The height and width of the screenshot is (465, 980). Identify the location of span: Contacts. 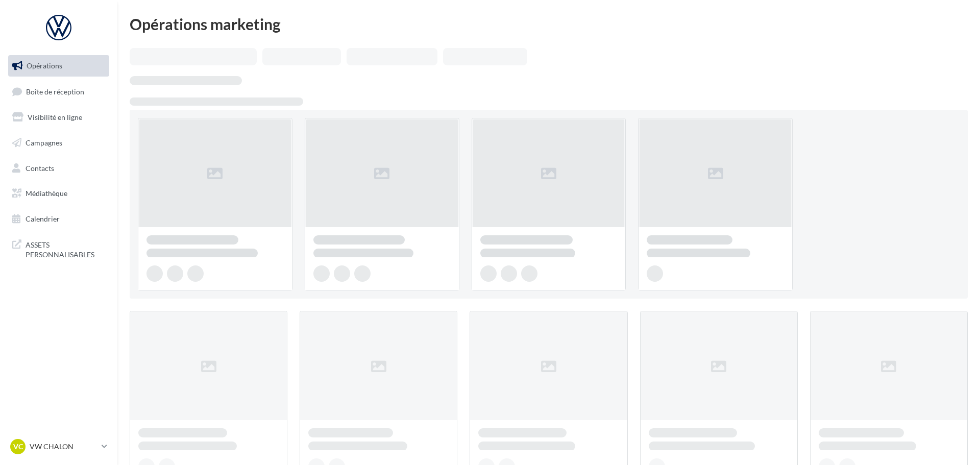
(39, 167).